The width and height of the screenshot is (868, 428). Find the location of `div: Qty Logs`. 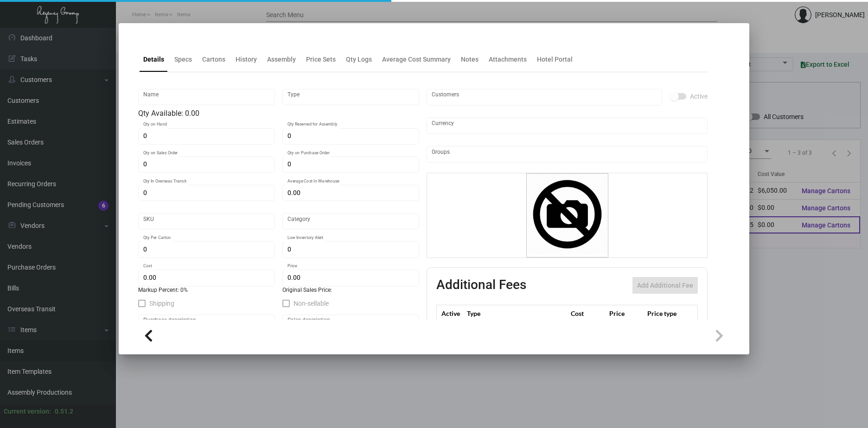

div: Qty Logs is located at coordinates (359, 59).